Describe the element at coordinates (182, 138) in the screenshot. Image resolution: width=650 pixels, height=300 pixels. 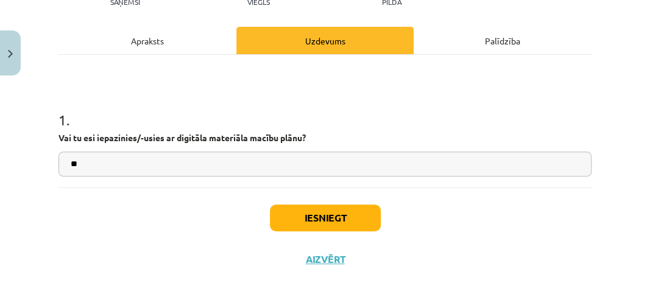
I see `strong: Vai tu esi iepazinies/-usies ar digitāla materiāla macību plānu?` at that location.